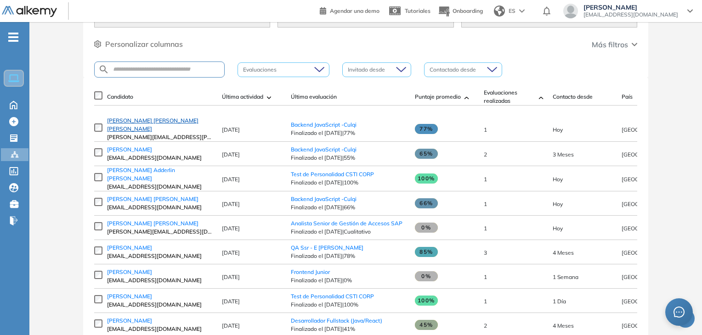  What do you see at coordinates (468, 11) in the screenshot?
I see `span: Onboarding` at bounding box center [468, 11].